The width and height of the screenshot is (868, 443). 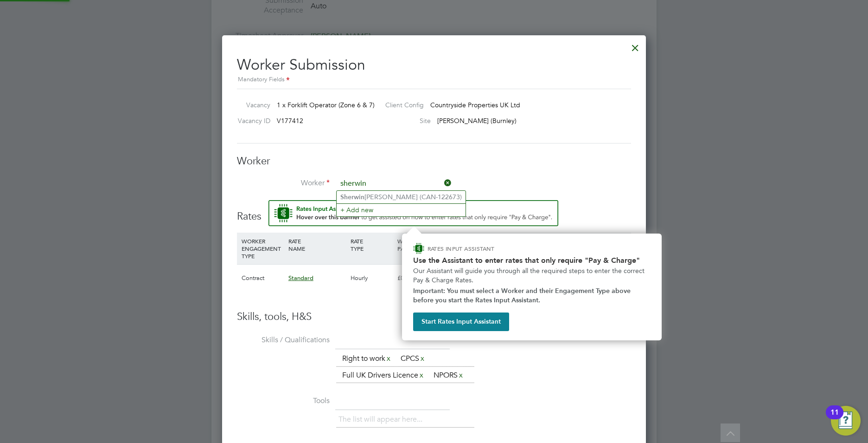 What do you see at coordinates (371, 278) in the screenshot?
I see `div: Hourly` at bounding box center [371, 278].